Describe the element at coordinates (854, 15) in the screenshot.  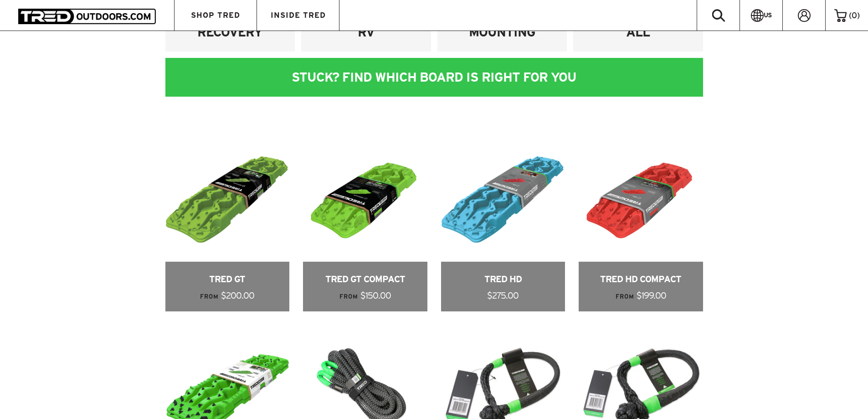
I see `span: 0` at that location.